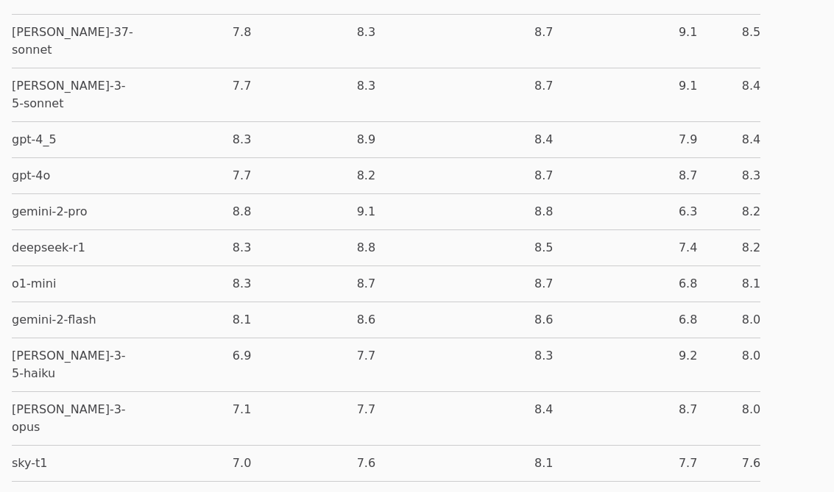 The image size is (834, 492). Describe the element at coordinates (77, 283) in the screenshot. I see `td: o1-mini` at that location.